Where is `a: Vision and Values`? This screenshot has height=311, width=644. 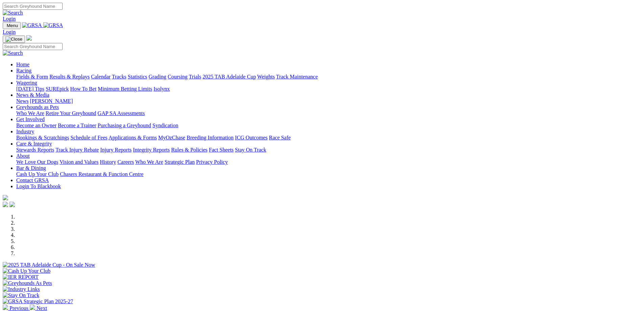 a: Vision and Values is located at coordinates (79, 162).